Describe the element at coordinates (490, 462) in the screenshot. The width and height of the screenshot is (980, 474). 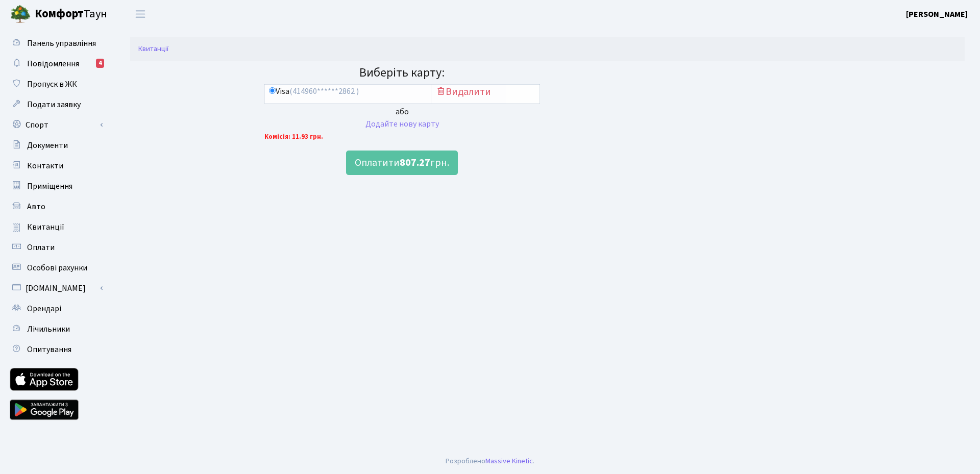
I see `div: Розроблено .` at that location.